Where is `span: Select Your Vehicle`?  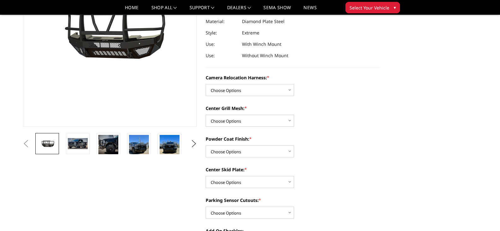 span: Select Your Vehicle is located at coordinates (369, 8).